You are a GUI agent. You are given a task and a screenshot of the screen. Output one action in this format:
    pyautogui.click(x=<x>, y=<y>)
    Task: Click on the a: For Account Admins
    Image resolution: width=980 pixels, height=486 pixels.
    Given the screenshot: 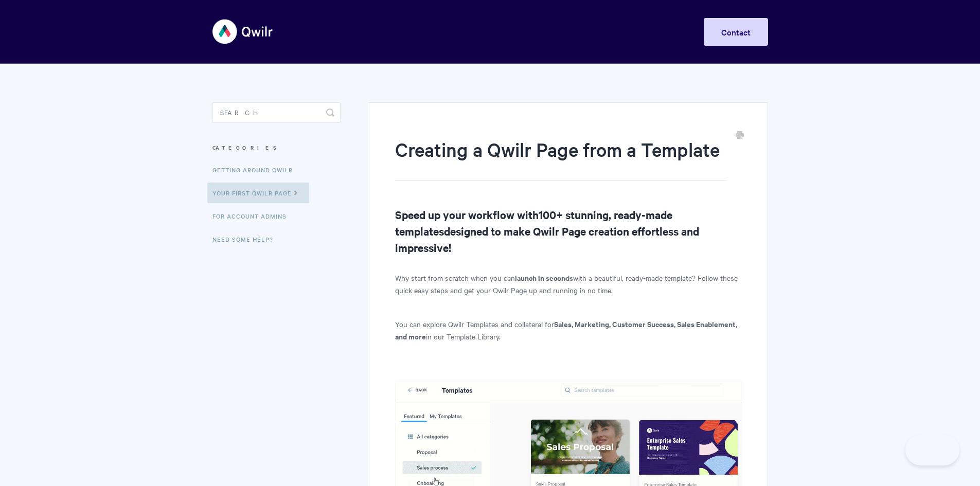 What is the action you would take?
    pyautogui.click(x=253, y=216)
    